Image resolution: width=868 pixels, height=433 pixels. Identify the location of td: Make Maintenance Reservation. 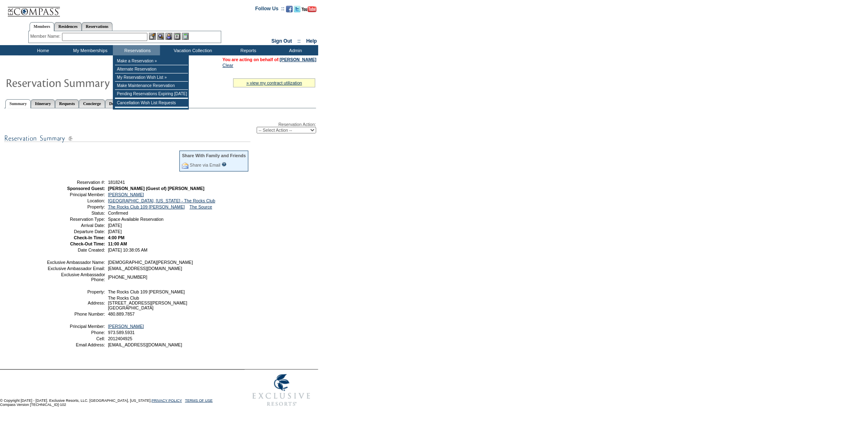
(151, 86).